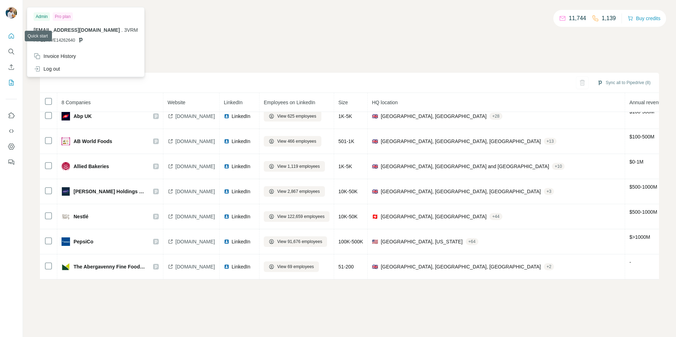 This screenshot has width=676, height=337. What do you see at coordinates (11, 36) in the screenshot?
I see `button: Quick start` at bounding box center [11, 36].